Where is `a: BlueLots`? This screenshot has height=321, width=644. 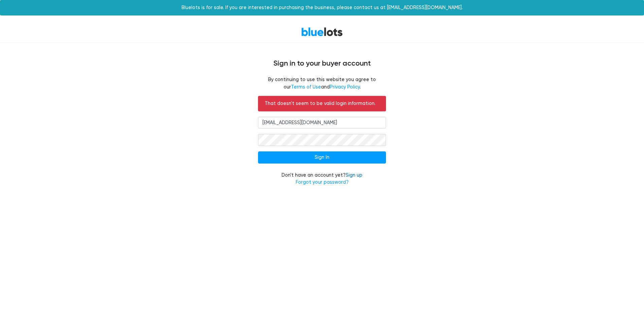 a: BlueLots is located at coordinates (322, 32).